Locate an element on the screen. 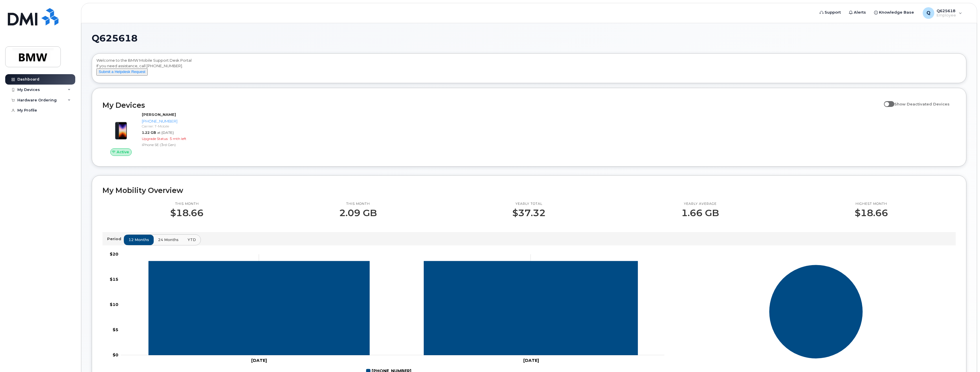 Image resolution: width=980 pixels, height=372 pixels. span: 1.22 GB is located at coordinates (149, 133).